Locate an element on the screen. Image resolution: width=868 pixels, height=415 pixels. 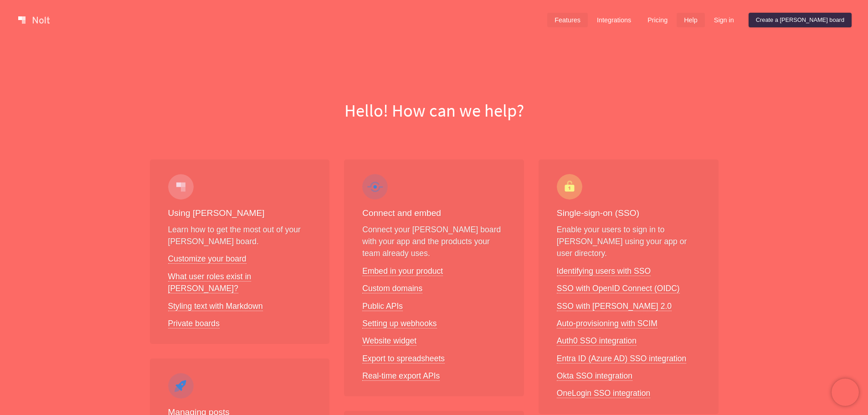
a: Public APIs is located at coordinates (382, 306).